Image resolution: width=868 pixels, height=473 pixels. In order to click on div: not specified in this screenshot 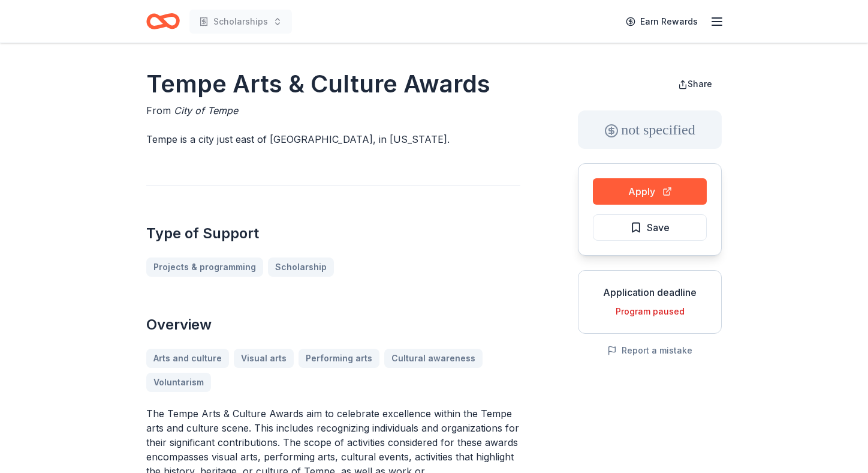, I will do `click(650, 130)`.